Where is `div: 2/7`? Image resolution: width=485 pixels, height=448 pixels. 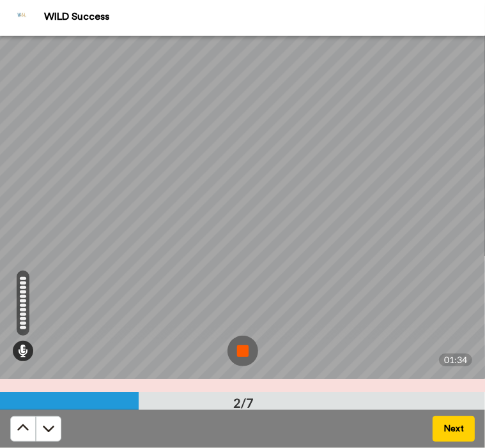 div: 2/7 is located at coordinates (244, 403).